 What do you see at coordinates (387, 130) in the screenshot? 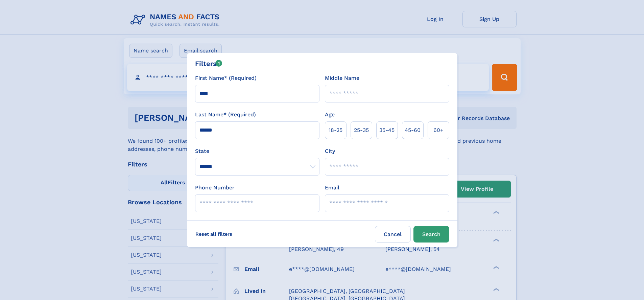
I see `span: 35‑45` at bounding box center [387, 130].